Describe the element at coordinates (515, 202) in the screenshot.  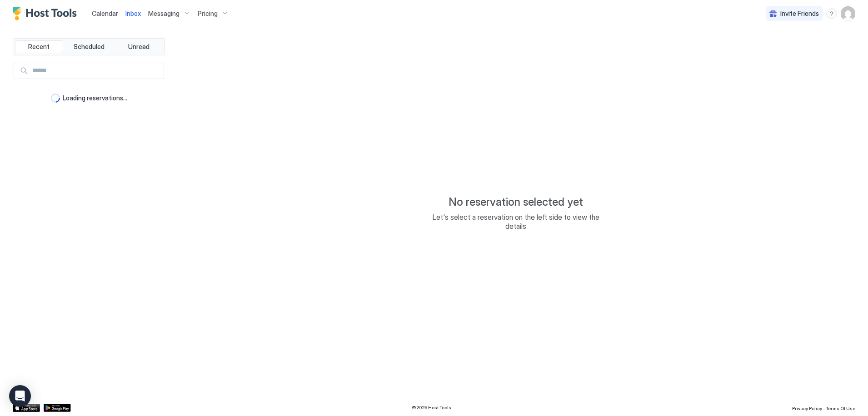
I see `span: No reservation selected yet` at that location.